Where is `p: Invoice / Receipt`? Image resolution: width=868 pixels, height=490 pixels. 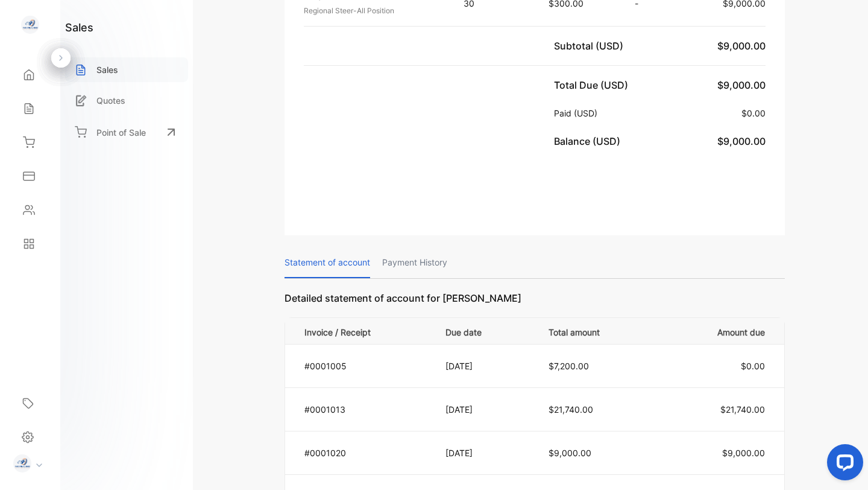
p: Invoice / Receipt is located at coordinates (367, 330).